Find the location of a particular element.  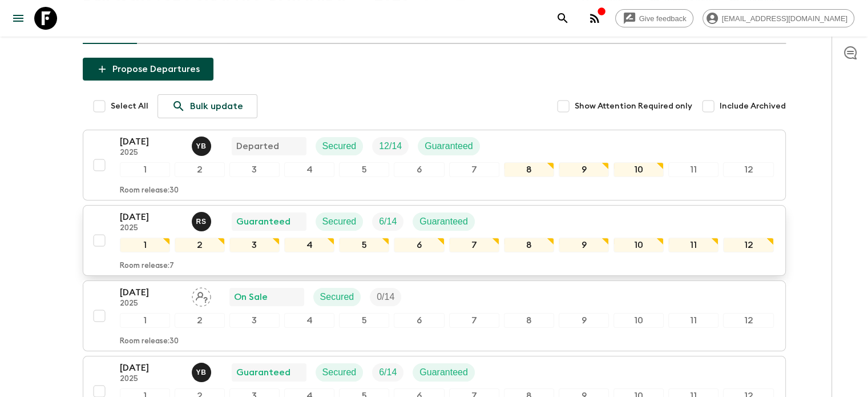

span: Show Attention Required only is located at coordinates (634, 106).